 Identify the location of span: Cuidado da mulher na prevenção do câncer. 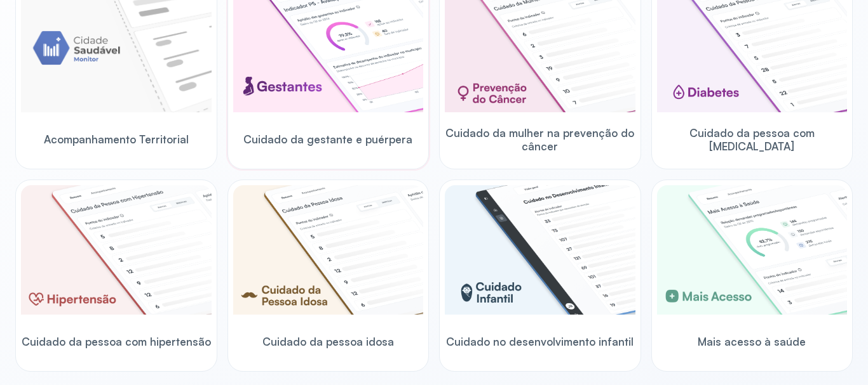
(540, 139).